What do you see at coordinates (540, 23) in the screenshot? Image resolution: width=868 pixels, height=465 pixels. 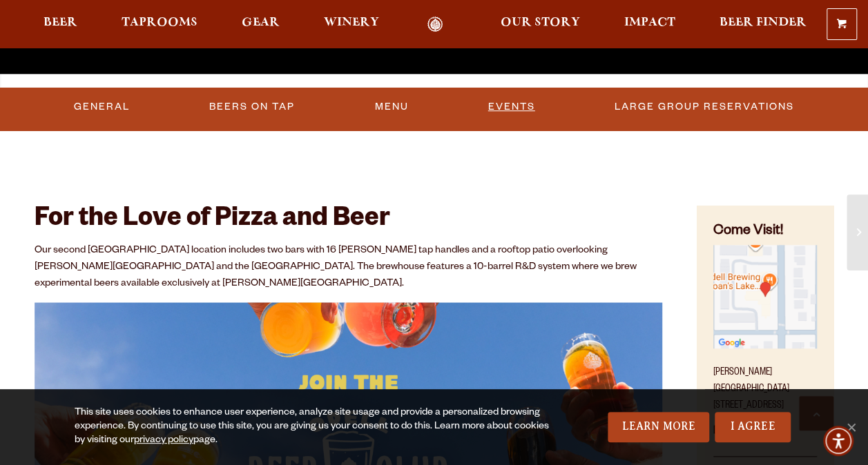 I see `span: Our Story` at bounding box center [540, 23].